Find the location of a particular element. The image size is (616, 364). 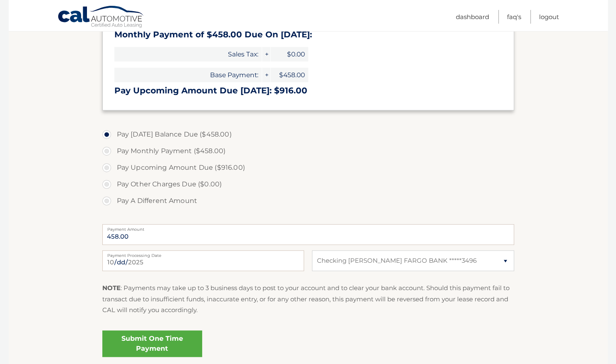

span: $458.00 is located at coordinates (289, 75).